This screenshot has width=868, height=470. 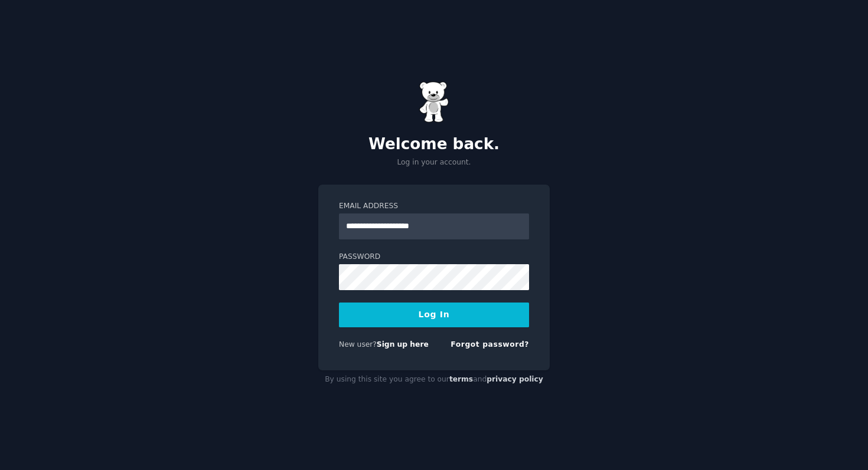 What do you see at coordinates (434, 257) in the screenshot?
I see `label: Password` at bounding box center [434, 257].